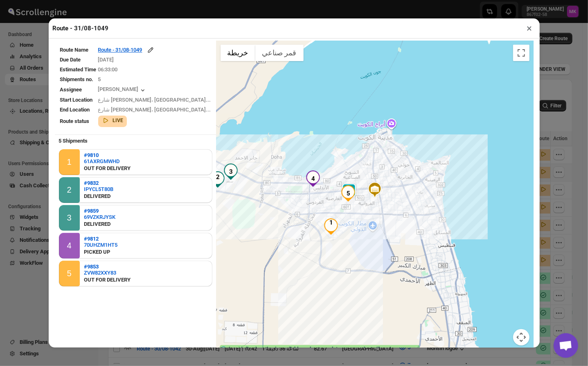  I want to click on button: عناصر التحكّم بطريقة عرض الخريطة, so click(521, 337).